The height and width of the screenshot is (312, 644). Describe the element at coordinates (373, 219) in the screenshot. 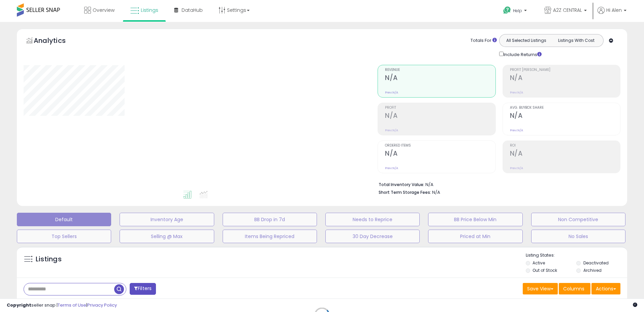

I see `button: Needs to Reprice` at that location.